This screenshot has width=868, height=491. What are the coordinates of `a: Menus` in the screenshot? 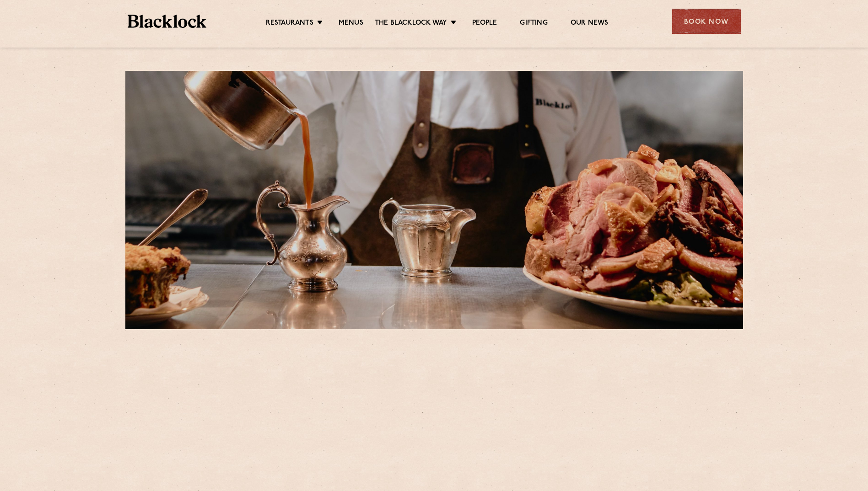 It's located at (351, 24).